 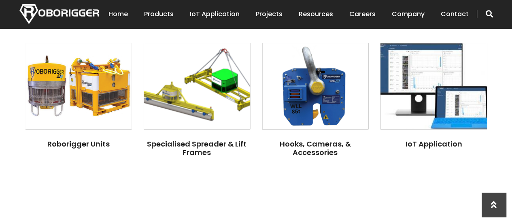 I want to click on a: Specialised Spreader & Lift Frames, so click(x=197, y=148).